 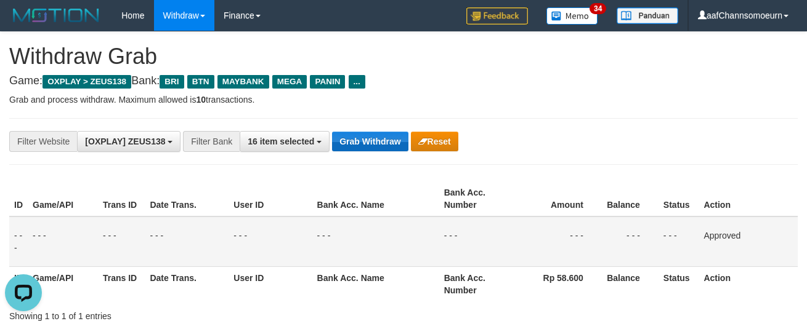 I want to click on div: Filter Website, so click(x=43, y=142).